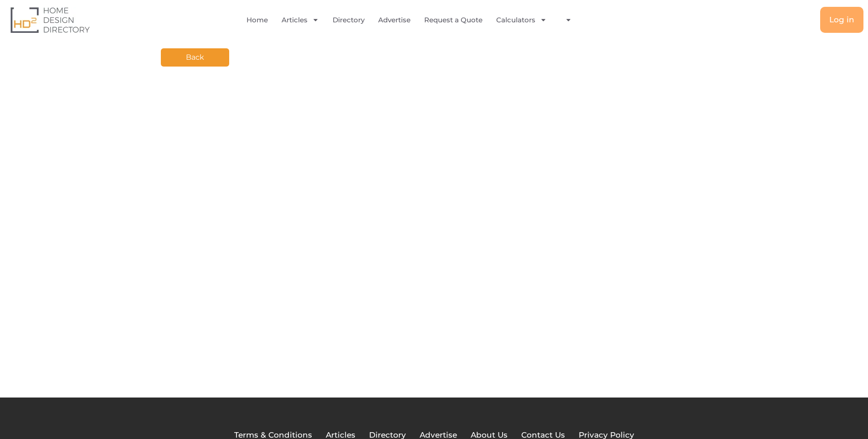  What do you see at coordinates (348, 20) in the screenshot?
I see `a: Directory` at bounding box center [348, 20].